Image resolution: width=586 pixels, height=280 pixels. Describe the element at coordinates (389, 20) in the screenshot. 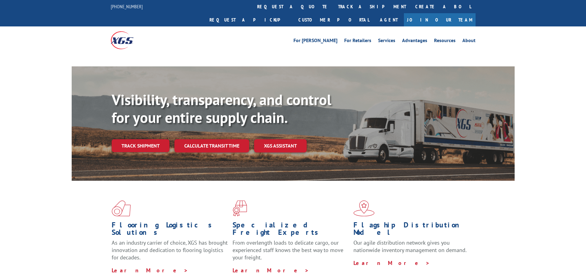

I see `a: Agent` at that location.